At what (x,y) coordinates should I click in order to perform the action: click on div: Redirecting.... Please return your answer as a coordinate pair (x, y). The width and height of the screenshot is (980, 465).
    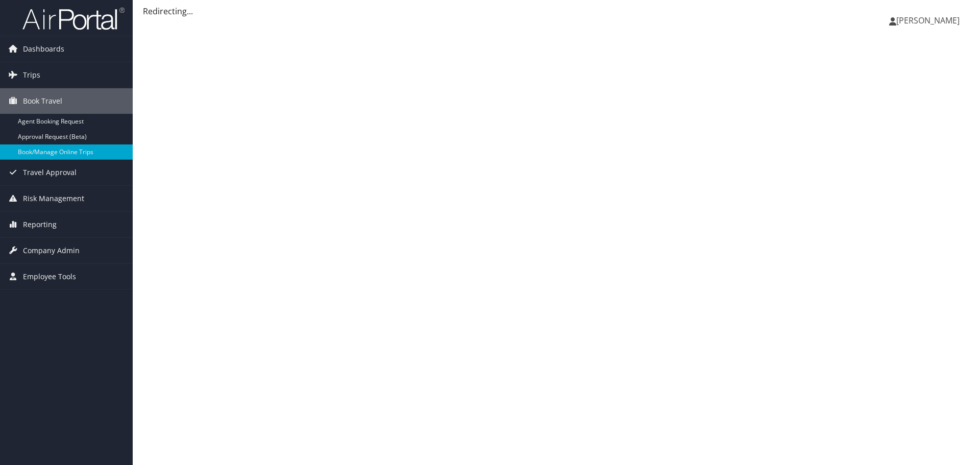
    Looking at the image, I should click on (557, 11).